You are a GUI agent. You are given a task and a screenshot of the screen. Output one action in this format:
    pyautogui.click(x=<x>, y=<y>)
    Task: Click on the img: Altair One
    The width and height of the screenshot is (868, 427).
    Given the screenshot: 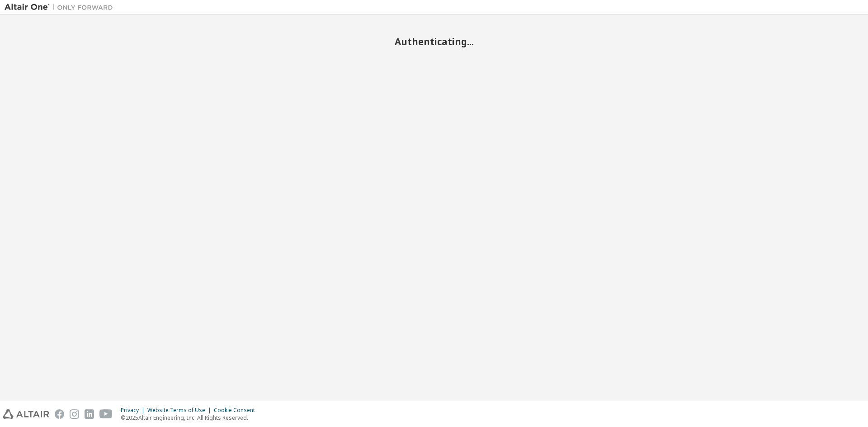 What is the action you would take?
    pyautogui.click(x=61, y=7)
    